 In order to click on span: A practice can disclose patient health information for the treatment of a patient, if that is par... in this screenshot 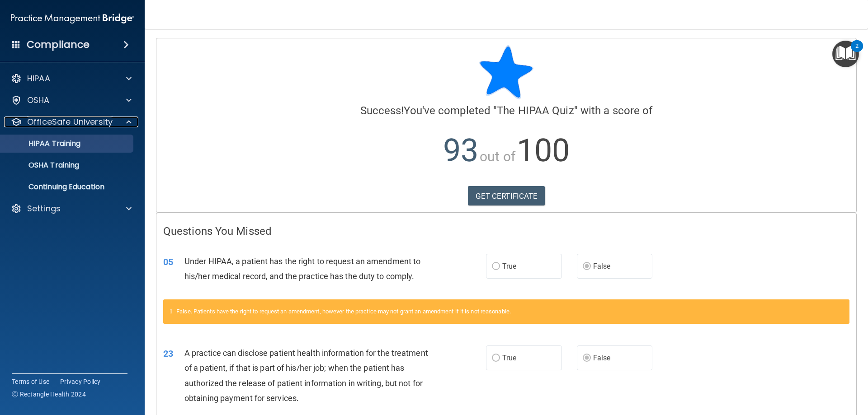, I will do `click(306, 375)`.